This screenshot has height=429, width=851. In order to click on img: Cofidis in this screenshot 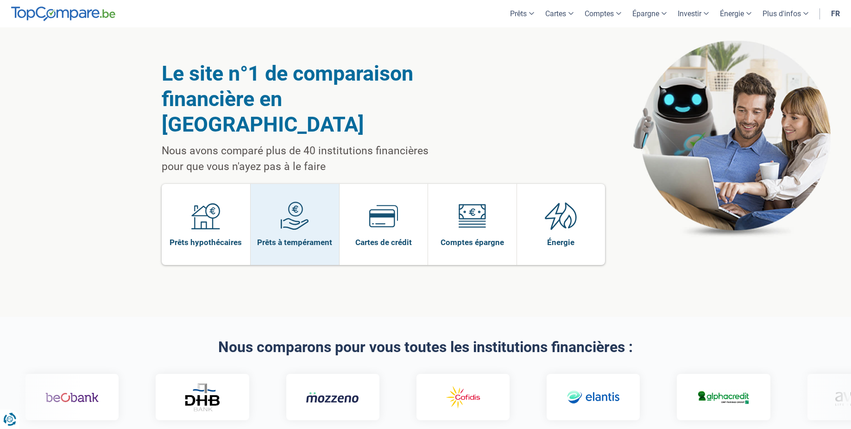, I will do `click(462, 398)`.